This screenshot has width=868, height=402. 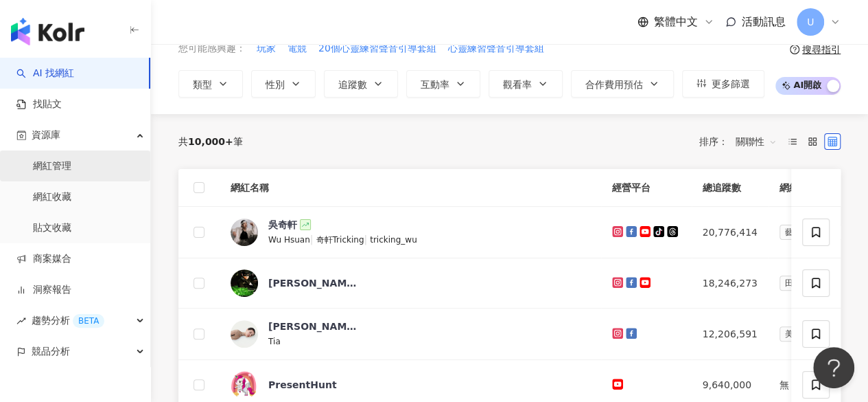 I want to click on a: searchAI 找網紅, so click(x=45, y=73).